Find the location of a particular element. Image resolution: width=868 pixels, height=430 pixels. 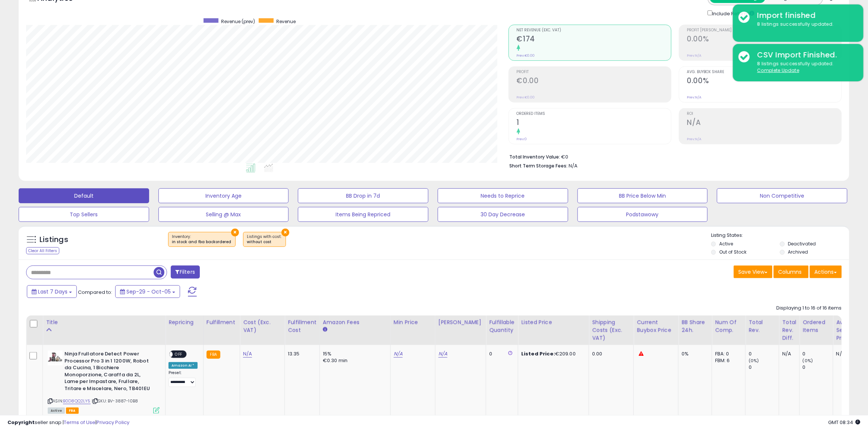

b: Total Inventory Value: is located at coordinates (535, 157).